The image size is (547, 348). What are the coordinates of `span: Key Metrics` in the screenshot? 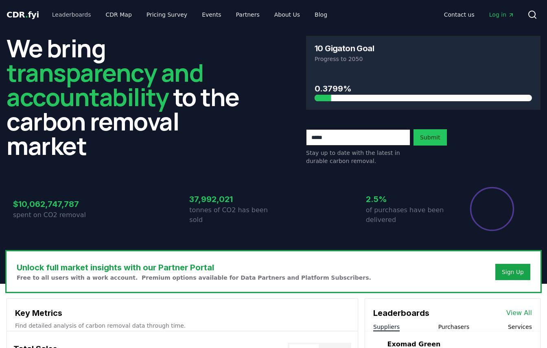 It's located at (39, 313).